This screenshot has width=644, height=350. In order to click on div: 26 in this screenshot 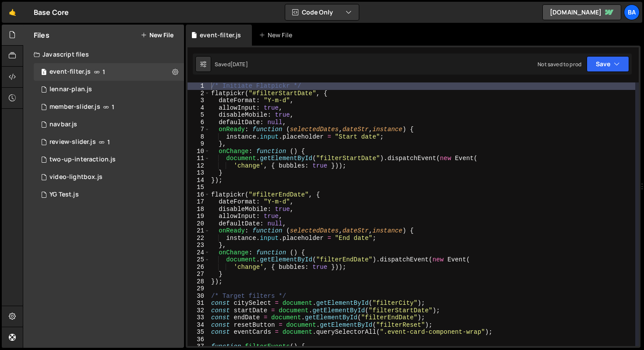, I will do `click(198, 268)`.